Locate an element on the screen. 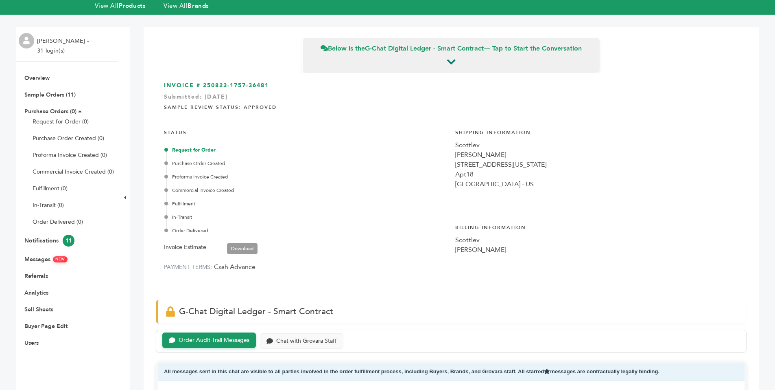  a: View AllBrands is located at coordinates (186, 6).